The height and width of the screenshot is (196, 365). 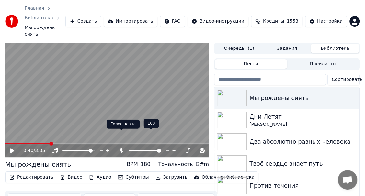 What do you see at coordinates (239, 48) in the screenshot?
I see `button: Очередь` at bounding box center [239, 48].